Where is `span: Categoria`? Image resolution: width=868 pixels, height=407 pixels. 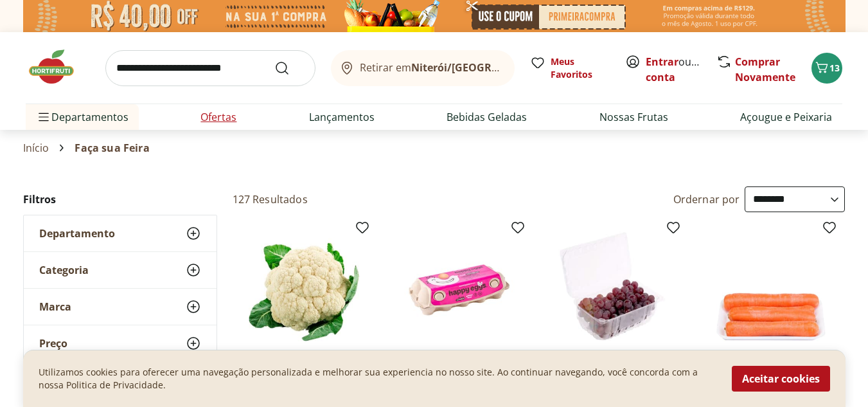
span: Categoria is located at coordinates (63, 270).